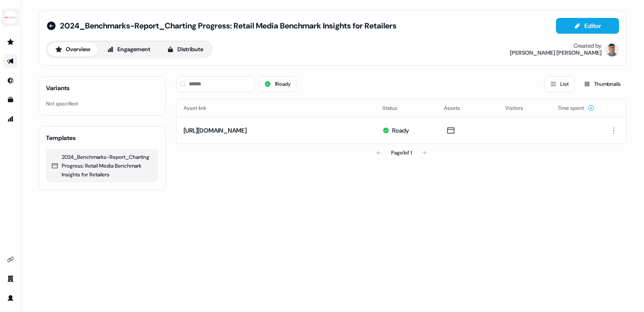 This screenshot has height=312, width=644. Describe the element at coordinates (576, 108) in the screenshot. I see `button: Time spent` at that location.